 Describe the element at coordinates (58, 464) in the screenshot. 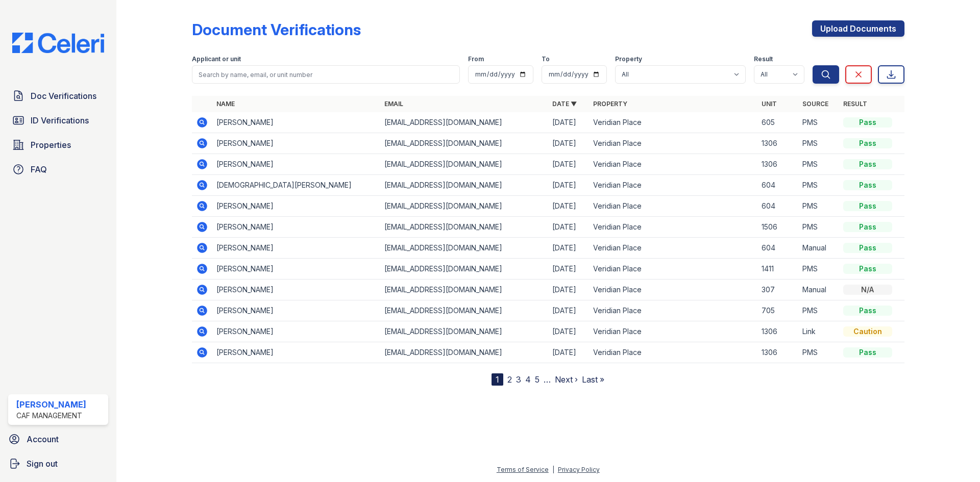

I see `a: Sign out` at that location.